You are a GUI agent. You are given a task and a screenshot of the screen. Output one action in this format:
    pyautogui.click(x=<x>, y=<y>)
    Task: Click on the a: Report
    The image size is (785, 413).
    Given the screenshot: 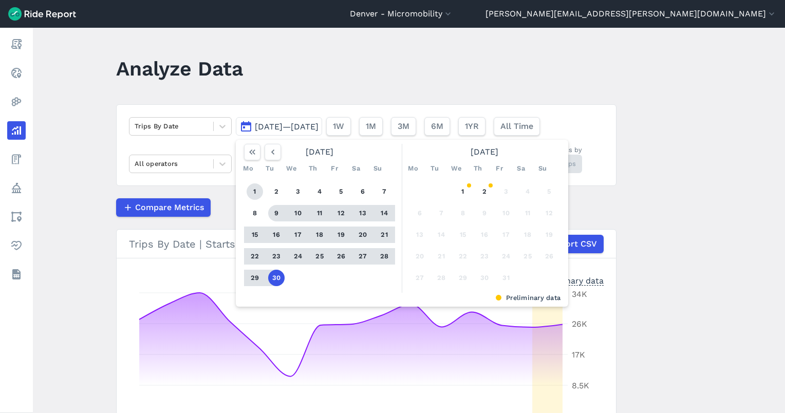 What is the action you would take?
    pyautogui.click(x=16, y=44)
    